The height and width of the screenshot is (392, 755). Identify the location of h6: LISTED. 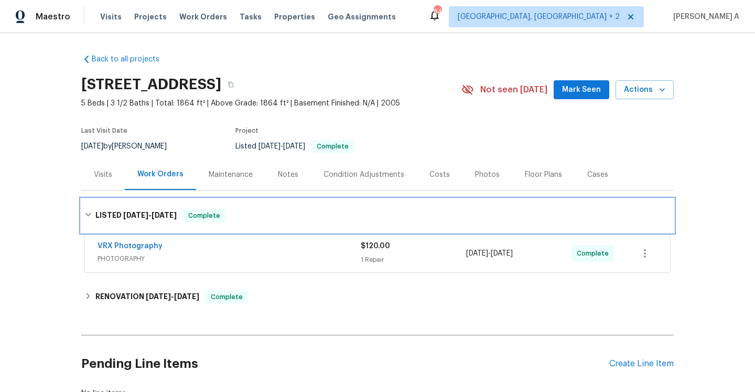
(136, 215).